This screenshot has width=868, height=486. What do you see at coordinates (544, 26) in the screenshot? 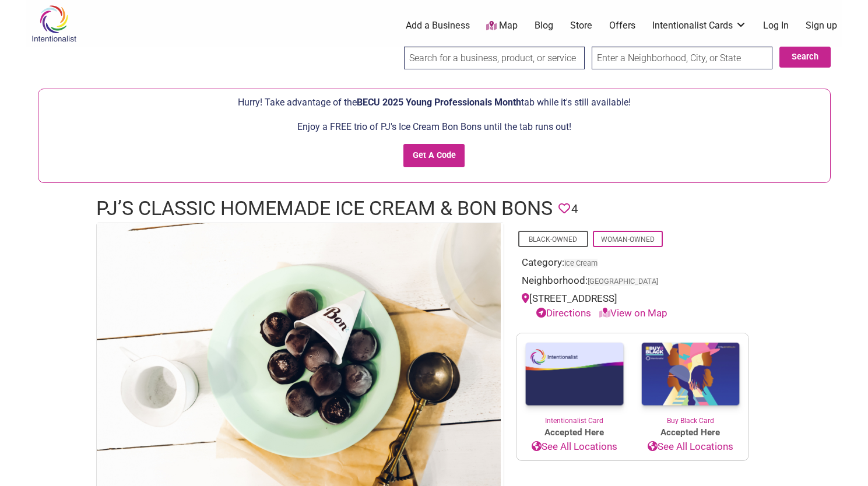
I see `a: Blog` at bounding box center [544, 26].